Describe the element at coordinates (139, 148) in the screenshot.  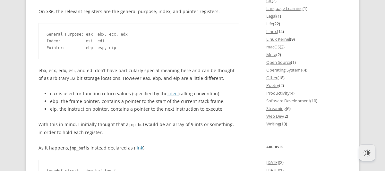
I see `p: As it happens, is instead declared as ( ):` at that location.